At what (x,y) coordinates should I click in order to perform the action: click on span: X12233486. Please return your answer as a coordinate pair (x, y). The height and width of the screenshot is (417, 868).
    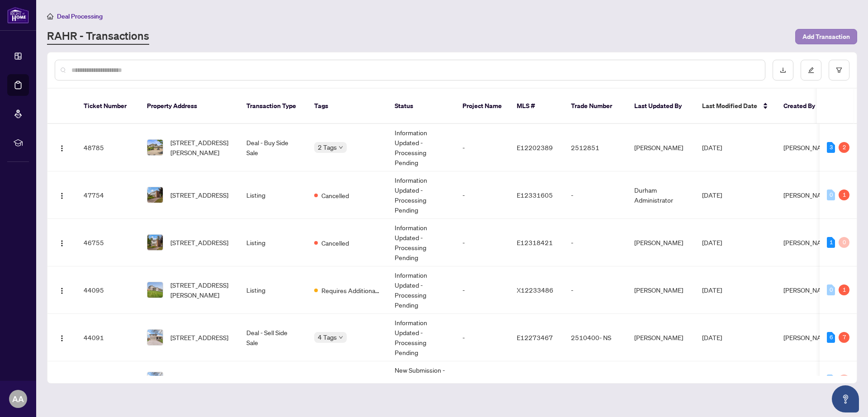
    Looking at the image, I should click on (535, 290).